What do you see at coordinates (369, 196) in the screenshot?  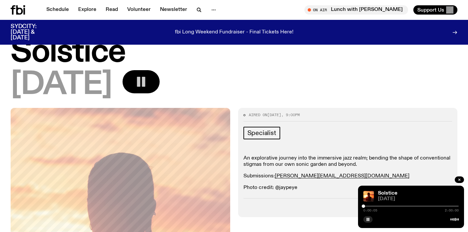 I see `img: A girl standing in the ocean as waist level, staring into the rise of the sun.` at bounding box center [369, 196].